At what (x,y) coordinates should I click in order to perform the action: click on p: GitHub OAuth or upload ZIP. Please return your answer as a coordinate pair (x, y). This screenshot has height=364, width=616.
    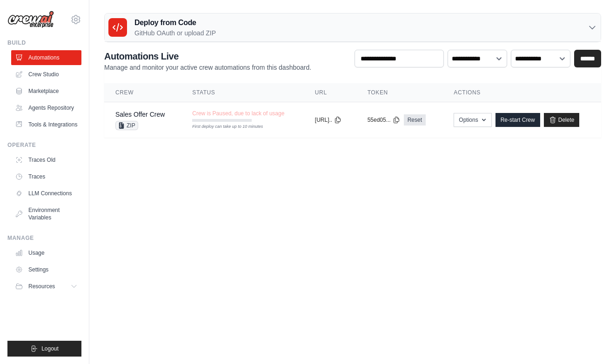
    Looking at the image, I should click on (175, 33).